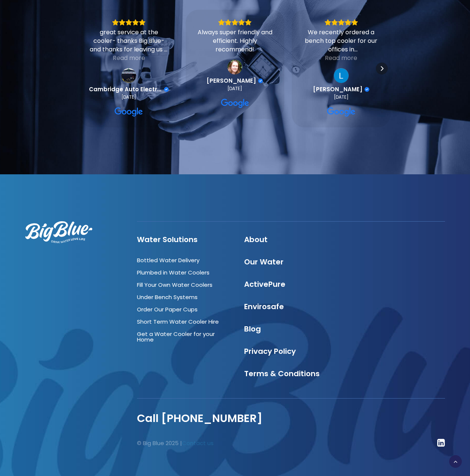 The image size is (470, 476). I want to click on a: Get a Water Cooler for your Home, so click(176, 337).